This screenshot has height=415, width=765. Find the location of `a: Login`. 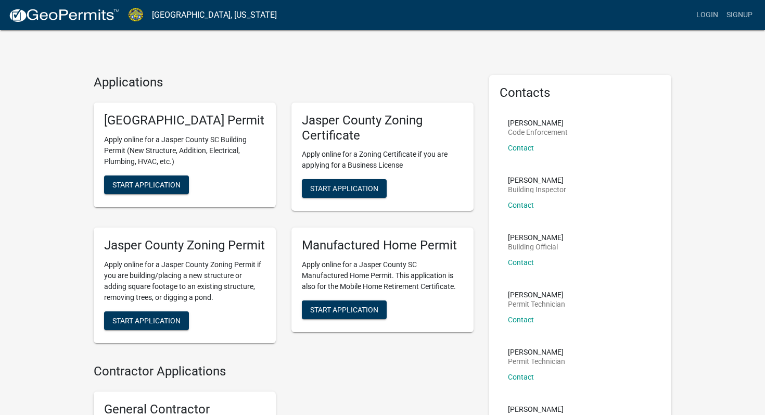

a: Login is located at coordinates (707, 15).